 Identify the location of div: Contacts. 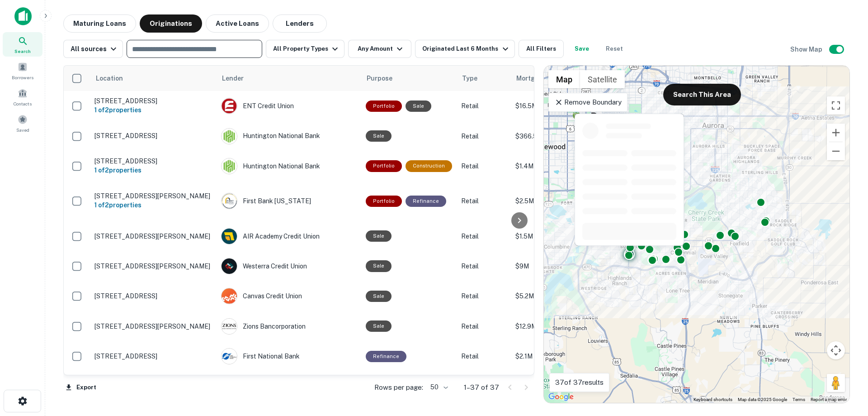
(23, 97).